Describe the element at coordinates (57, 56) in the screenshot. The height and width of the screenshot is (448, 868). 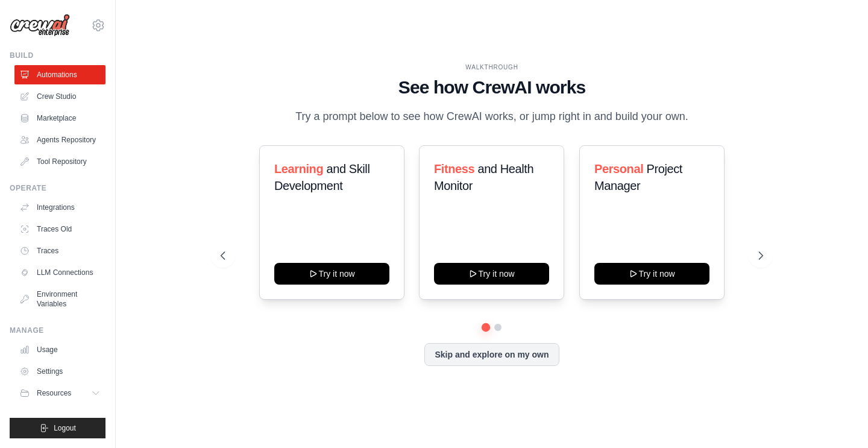
I see `div: Build` at that location.